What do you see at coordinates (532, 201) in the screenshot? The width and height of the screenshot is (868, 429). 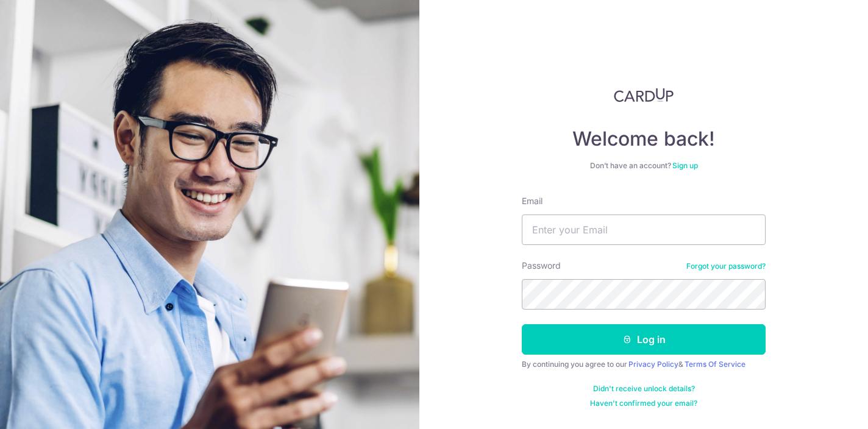 I see `label: Email` at bounding box center [532, 201].